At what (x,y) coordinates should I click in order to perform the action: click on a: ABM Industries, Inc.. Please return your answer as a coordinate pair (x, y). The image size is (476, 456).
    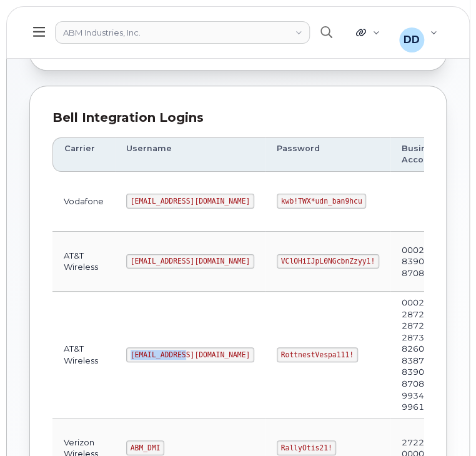
    Looking at the image, I should click on (182, 33).